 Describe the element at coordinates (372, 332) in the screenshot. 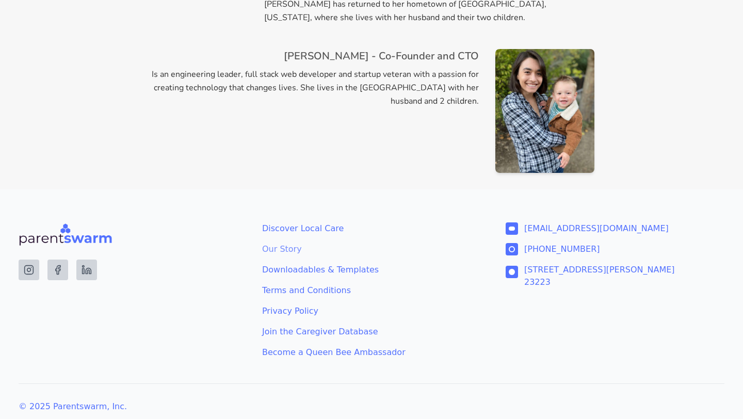

I see `a: Join the Caregiver Database` at that location.